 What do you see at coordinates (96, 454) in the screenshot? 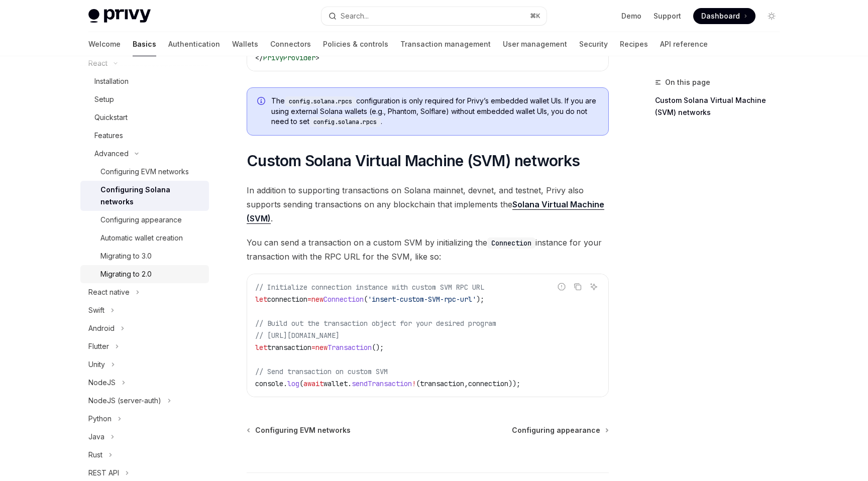
I see `div: Rust` at bounding box center [96, 454].